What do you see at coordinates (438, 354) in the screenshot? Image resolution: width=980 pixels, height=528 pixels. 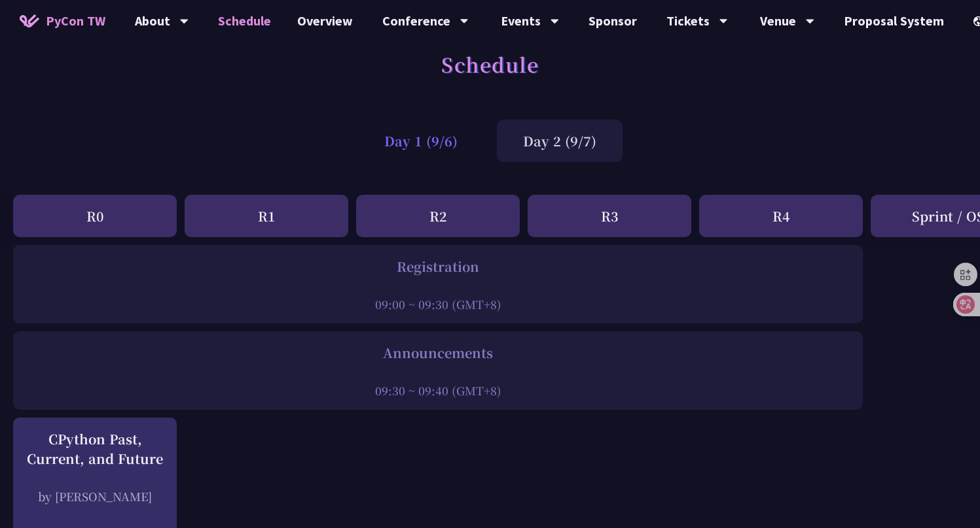 I see `div: Announcements` at bounding box center [438, 354].